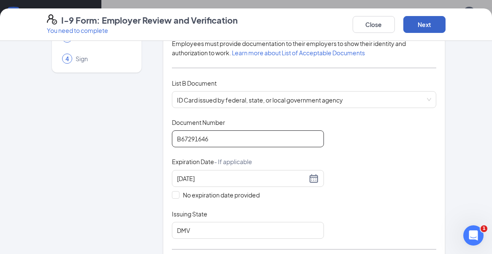  I want to click on span: No expiration date provided, so click(221, 195).